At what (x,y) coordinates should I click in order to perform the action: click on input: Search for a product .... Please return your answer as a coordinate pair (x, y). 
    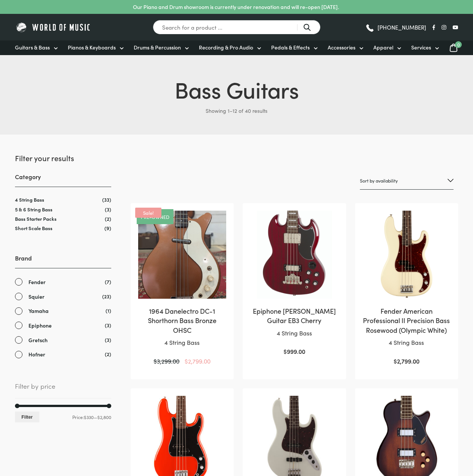
    Looking at the image, I should click on (236, 27).